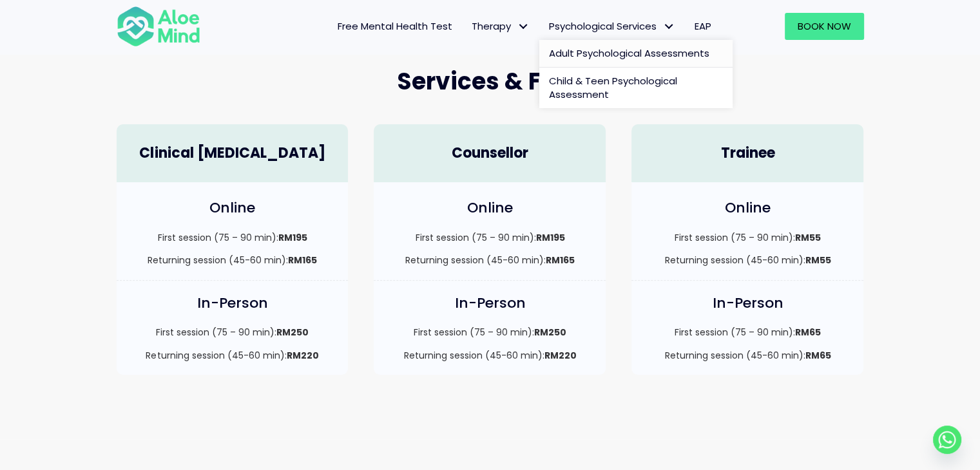 The image size is (980, 470). Describe the element at coordinates (703, 27) in the screenshot. I see `a: EAP` at that location.